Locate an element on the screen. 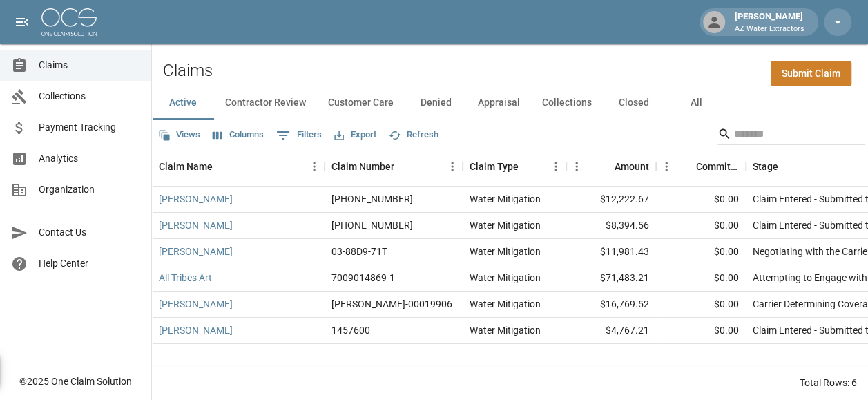  span: Analytics is located at coordinates (89, 159).